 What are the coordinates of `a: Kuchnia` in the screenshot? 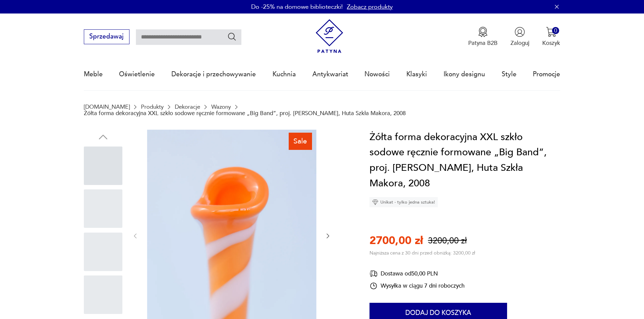 It's located at (284, 74).